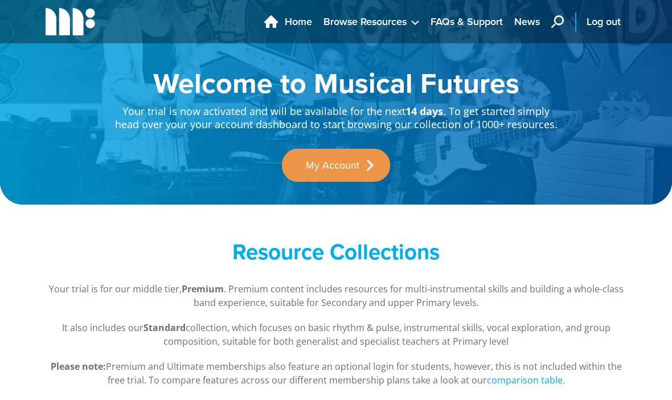  I want to click on strong: 14 days, so click(424, 111).